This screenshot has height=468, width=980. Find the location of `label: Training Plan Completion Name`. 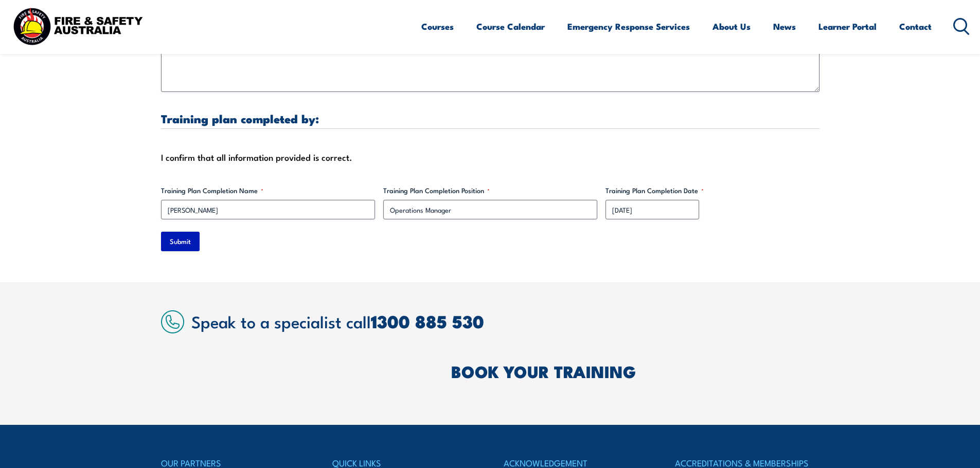

label: Training Plan Completion Name is located at coordinates (268, 191).